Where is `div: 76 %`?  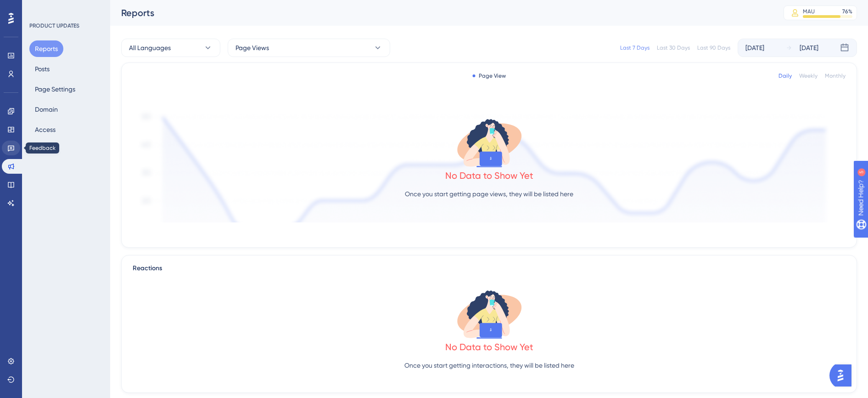
div: 76 % is located at coordinates (847, 11).